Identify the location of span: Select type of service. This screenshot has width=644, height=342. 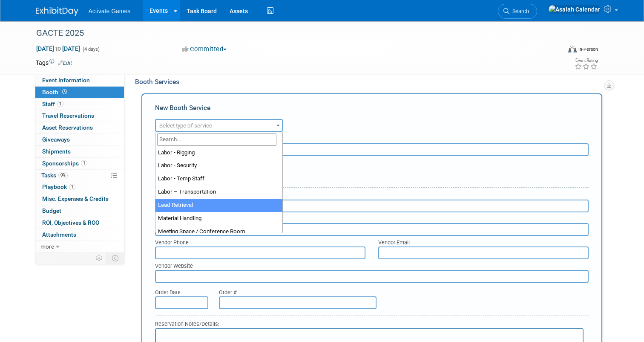
(186, 125).